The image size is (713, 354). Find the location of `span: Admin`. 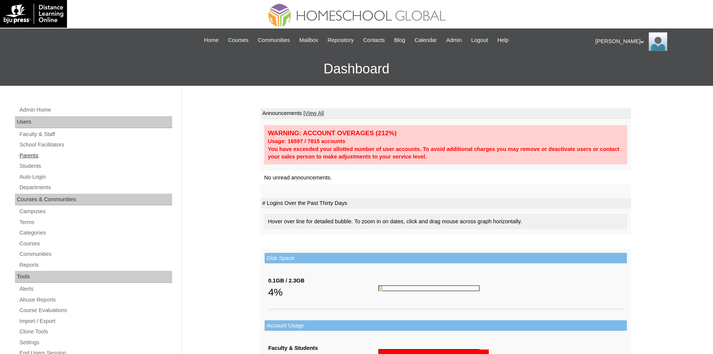

span: Admin is located at coordinates (454, 40).